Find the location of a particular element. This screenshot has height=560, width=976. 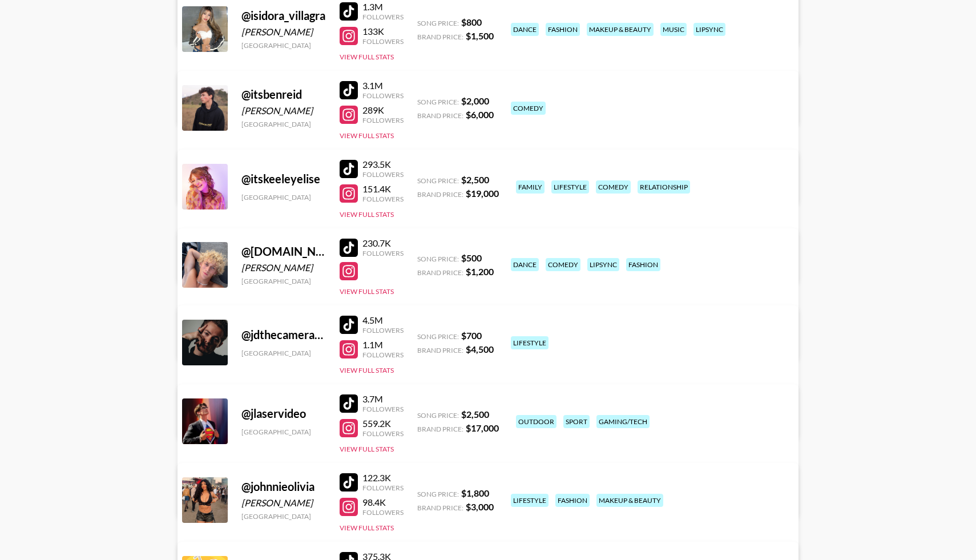

div: @ itsbenreid is located at coordinates (284, 94).